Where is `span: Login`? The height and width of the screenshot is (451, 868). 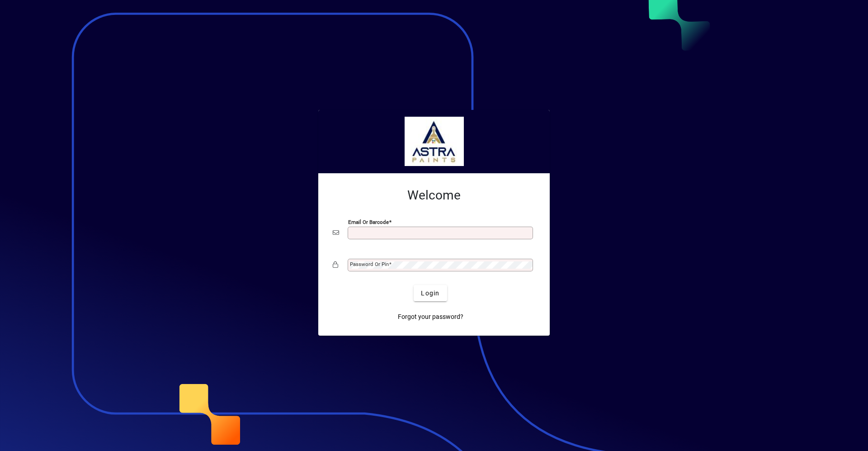 span: Login is located at coordinates (430, 293).